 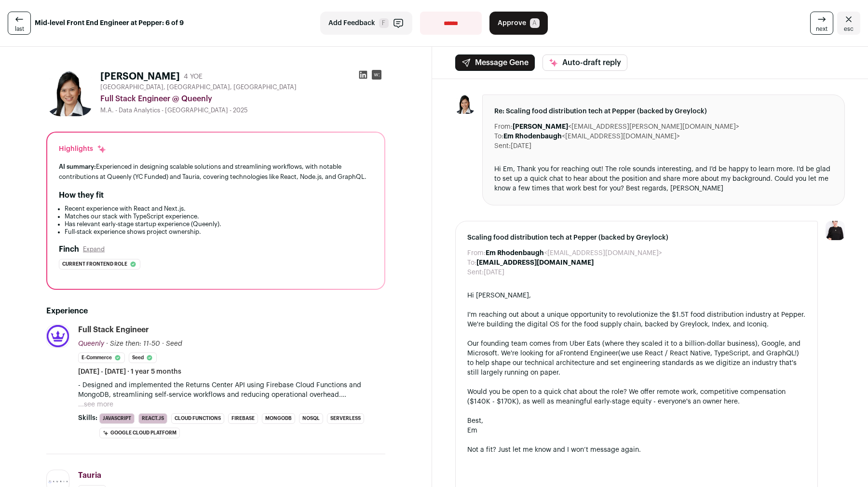 I want to click on a: Close, so click(x=849, y=23).